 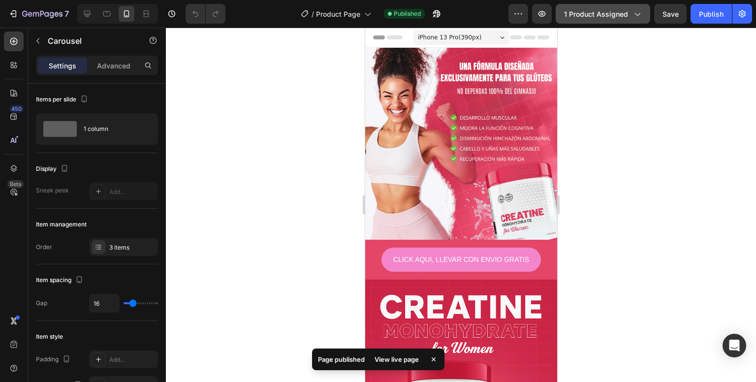 What do you see at coordinates (114, 65) in the screenshot?
I see `p: Advanced` at bounding box center [114, 65].